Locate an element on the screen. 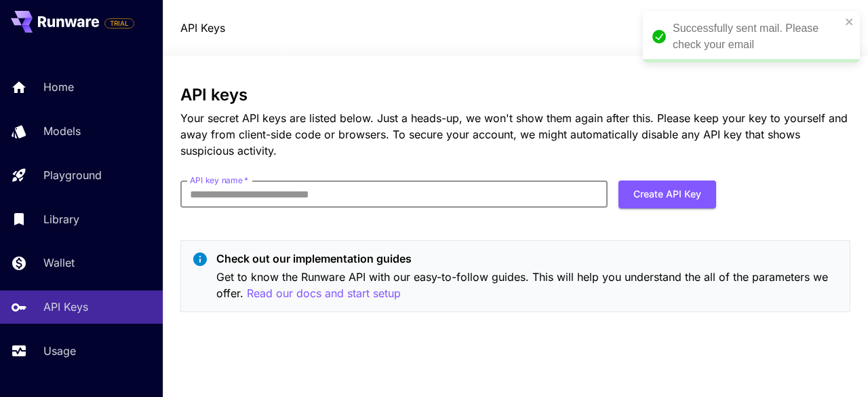  p: Playground is located at coordinates (73, 175).